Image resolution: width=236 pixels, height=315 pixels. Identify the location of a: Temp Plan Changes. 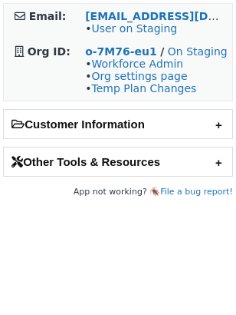
(144, 88).